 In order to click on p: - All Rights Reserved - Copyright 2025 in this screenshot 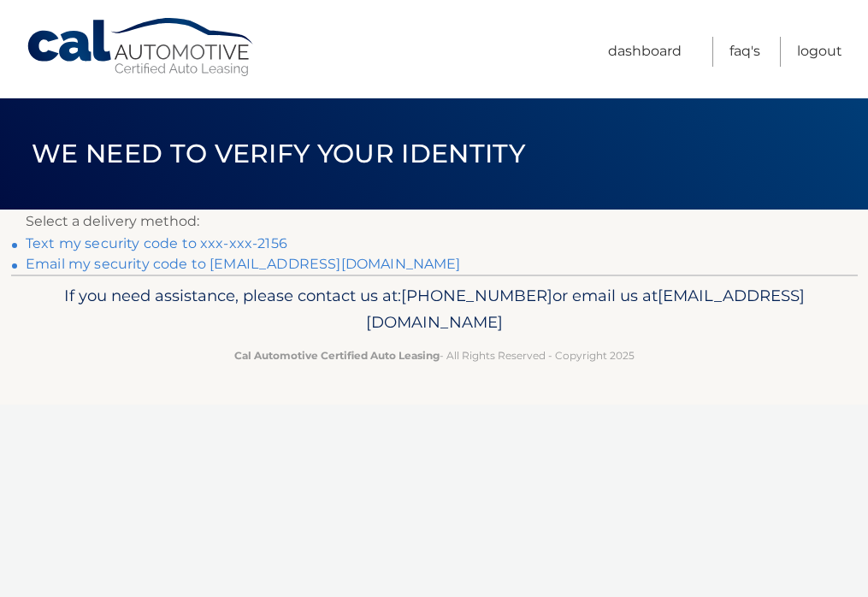, I will do `click(434, 355)`.